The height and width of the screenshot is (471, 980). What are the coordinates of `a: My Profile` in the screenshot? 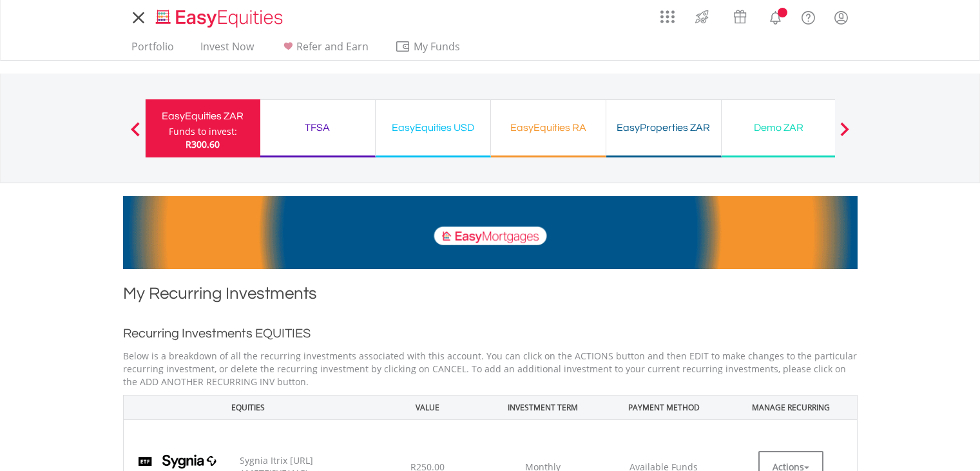 It's located at (841, 18).